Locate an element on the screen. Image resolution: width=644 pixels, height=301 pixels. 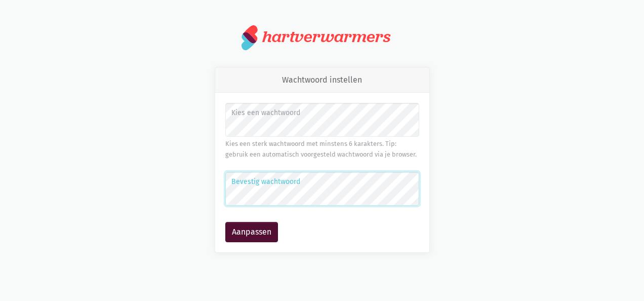
div: hartverwarmers is located at coordinates (326, 36).